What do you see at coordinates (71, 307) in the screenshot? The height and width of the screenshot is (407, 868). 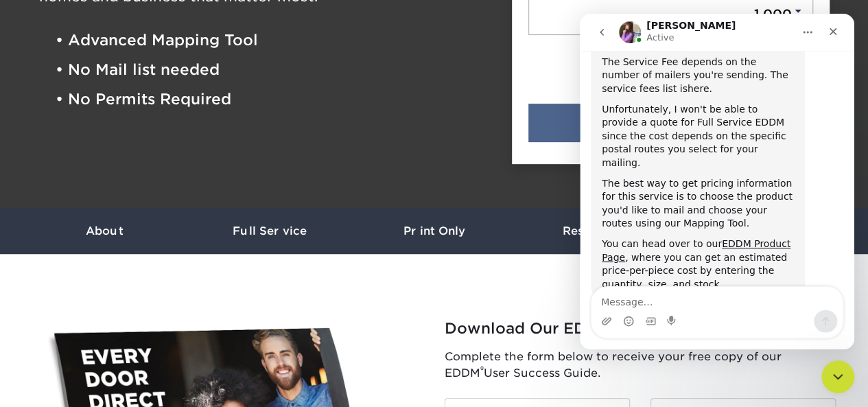 I see `button: Gif picker` at bounding box center [71, 307].